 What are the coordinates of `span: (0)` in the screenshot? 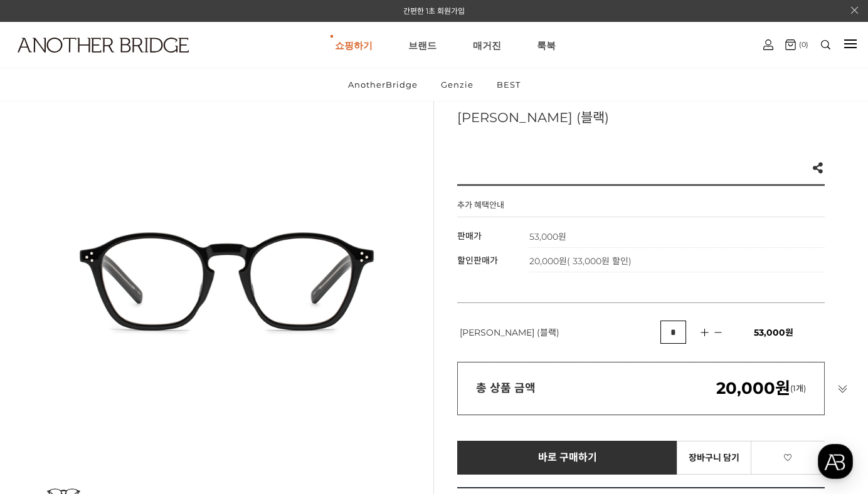 It's located at (802, 45).